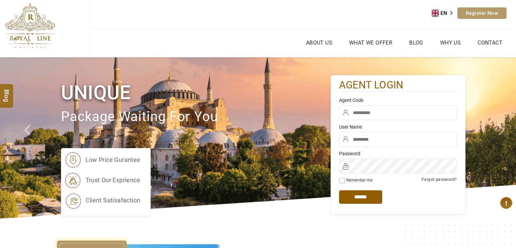 This screenshot has width=516, height=248. Describe the element at coordinates (450, 42) in the screenshot. I see `a: Why Us` at that location.